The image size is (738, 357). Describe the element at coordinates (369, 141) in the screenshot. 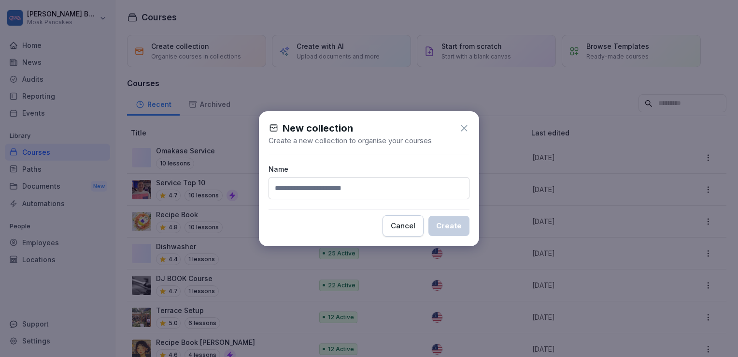

I see `p: Create a new collection to organise your courses` at that location.